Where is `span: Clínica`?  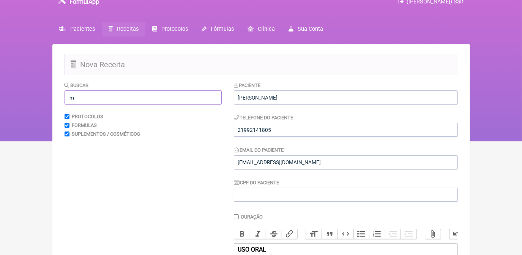 span: Clínica is located at coordinates (266, 29).